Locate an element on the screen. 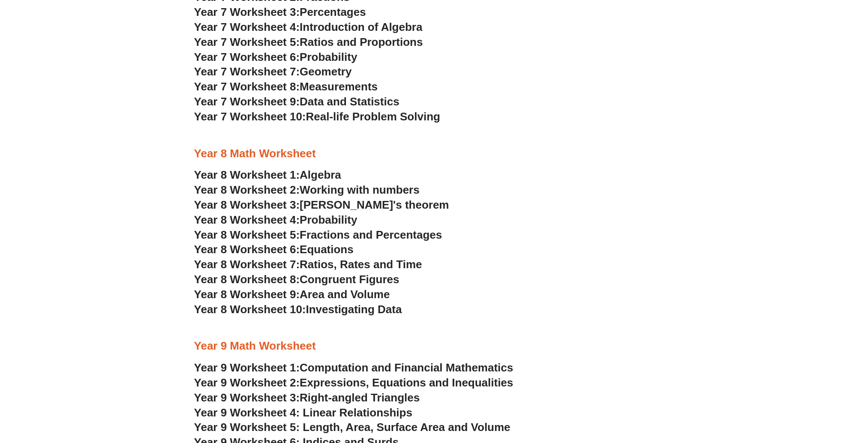 This screenshot has height=443, width=868. span: Year 8 Worksheet 1: is located at coordinates (247, 175).